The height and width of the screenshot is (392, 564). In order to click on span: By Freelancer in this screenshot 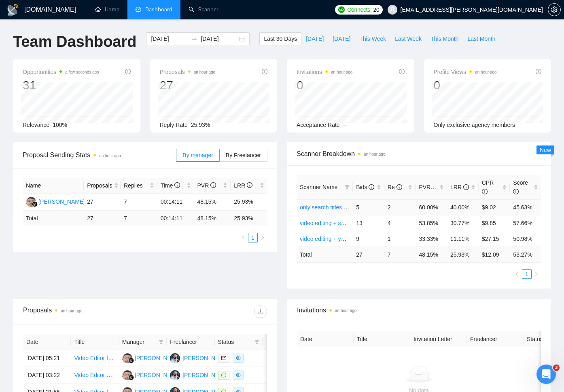, I will do `click(243, 155)`.